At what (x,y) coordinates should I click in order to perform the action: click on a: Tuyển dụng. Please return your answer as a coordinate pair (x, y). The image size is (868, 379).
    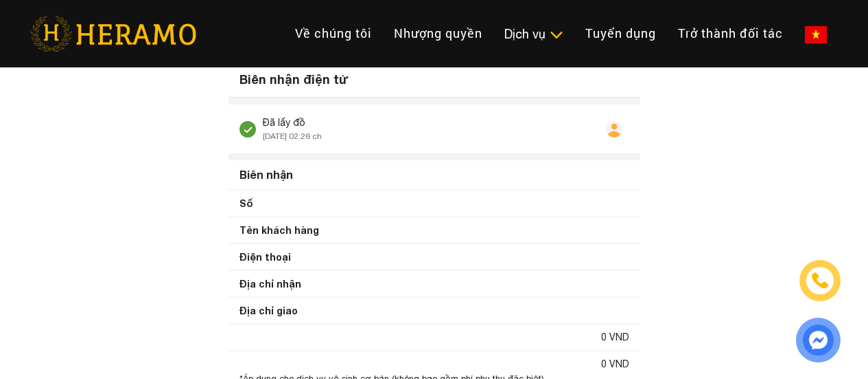
    Looking at the image, I should click on (620, 33).